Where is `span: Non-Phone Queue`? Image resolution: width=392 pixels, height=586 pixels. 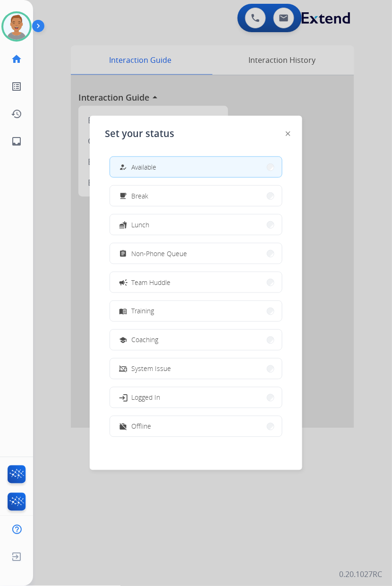 span: Non-Phone Queue is located at coordinates (159, 254).